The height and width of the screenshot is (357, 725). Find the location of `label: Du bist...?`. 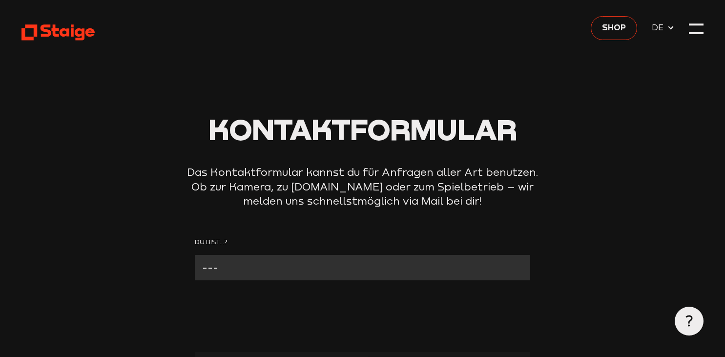

label: Du bist...? is located at coordinates (362, 242).